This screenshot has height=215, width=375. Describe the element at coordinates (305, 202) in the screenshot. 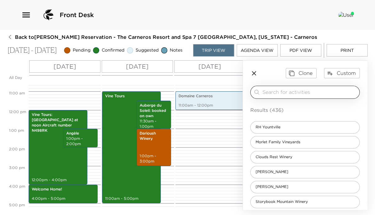

I see `div: Storybook Mountain Winery` at that location.